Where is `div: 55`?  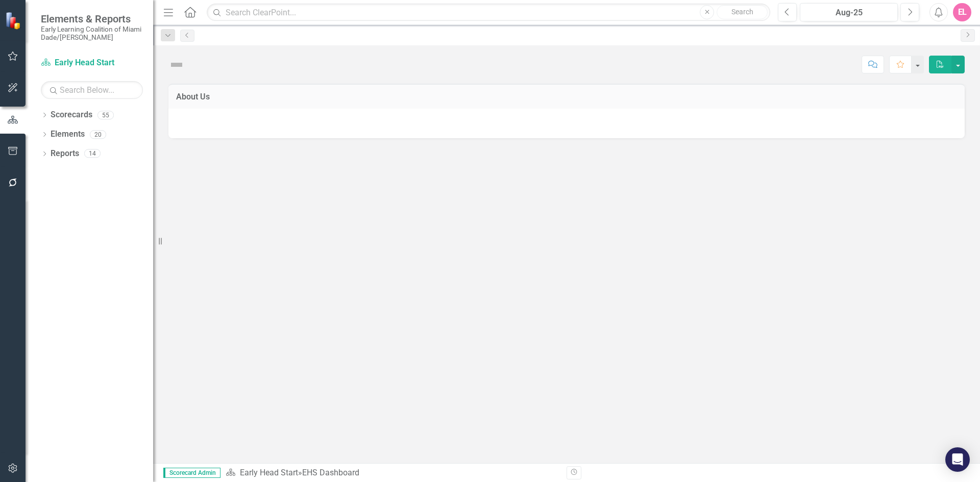
div: 55 is located at coordinates (105, 115).